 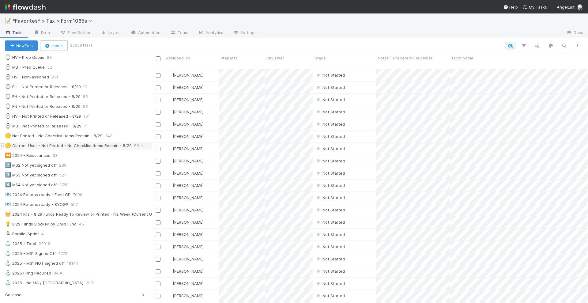 I want to click on div: MB - Not Printed or Released - 8/29, so click(x=43, y=126).